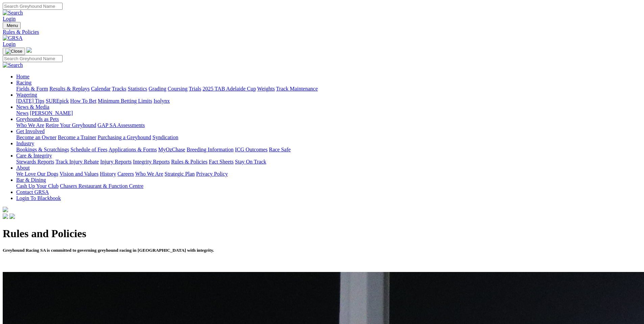 Image resolution: width=644 pixels, height=324 pixels. What do you see at coordinates (89, 149) in the screenshot?
I see `a: Schedule of Fees` at bounding box center [89, 149].